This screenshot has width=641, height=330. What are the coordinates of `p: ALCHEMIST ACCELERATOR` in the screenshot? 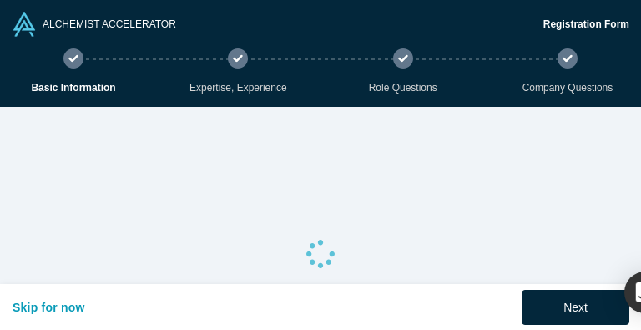 It's located at (109, 24).